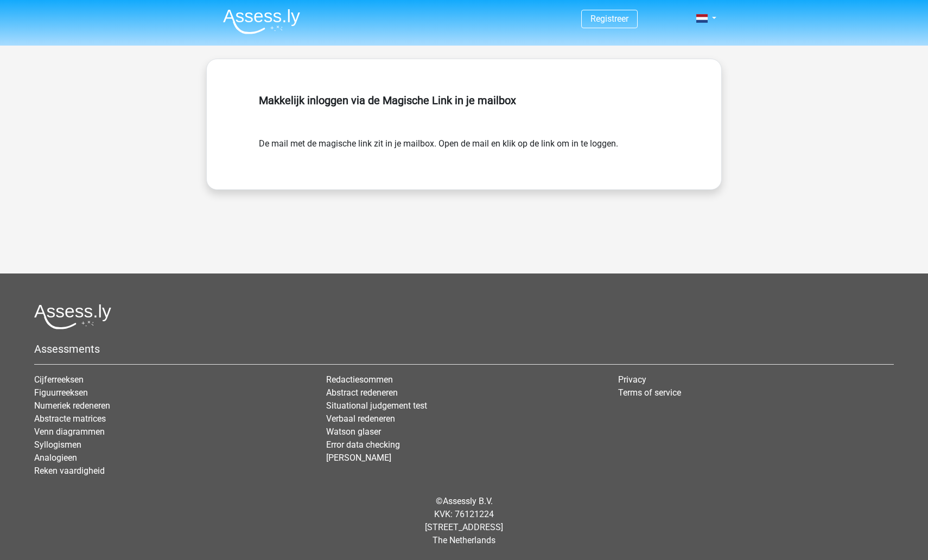 Image resolution: width=928 pixels, height=560 pixels. Describe the element at coordinates (464, 144) in the screenshot. I see `form: De mail met de magische link zit in je mailbox. Open de mail en klik op de link om in te loggen.` at that location.